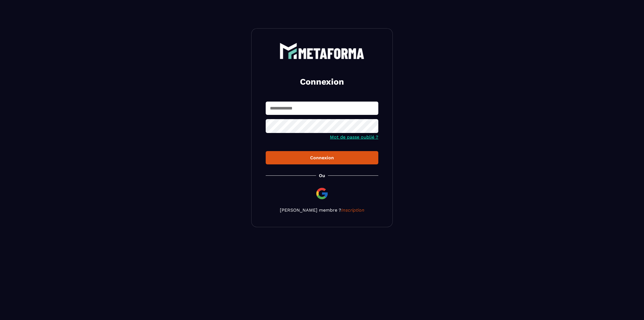 This screenshot has height=320, width=644. What do you see at coordinates (354, 137) in the screenshot?
I see `a: Mot de passe oublié ?` at bounding box center [354, 137].